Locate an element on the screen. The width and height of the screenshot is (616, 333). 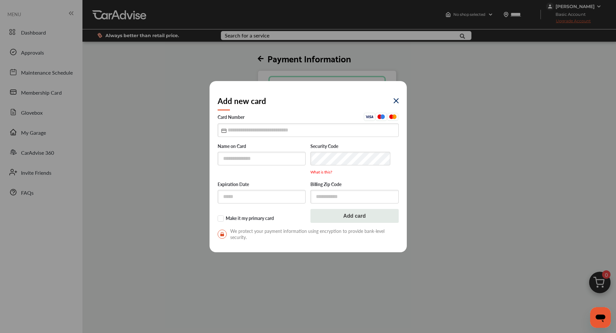
img: Mastercard.eb291d48.svg is located at coordinates (393, 117).